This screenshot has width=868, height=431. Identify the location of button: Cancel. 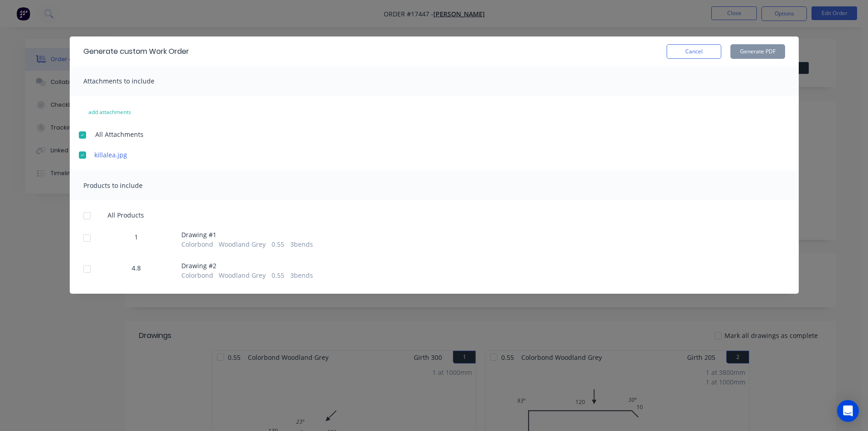
(694, 52).